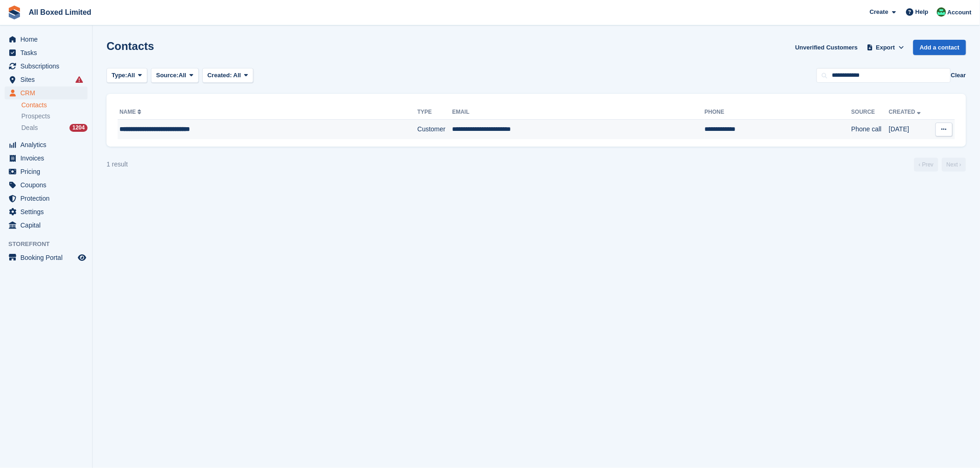 This screenshot has height=468, width=980. I want to click on a: Deals 1204, so click(54, 128).